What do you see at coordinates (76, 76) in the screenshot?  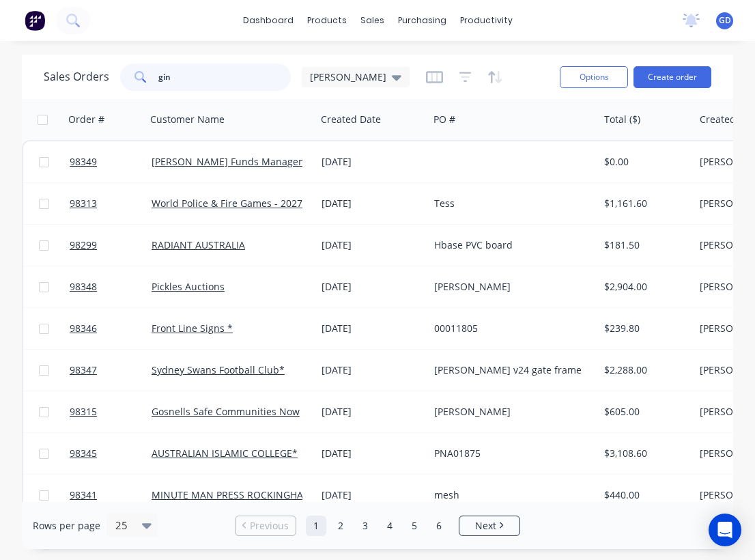 I see `h1: Sales Orders` at bounding box center [76, 76].